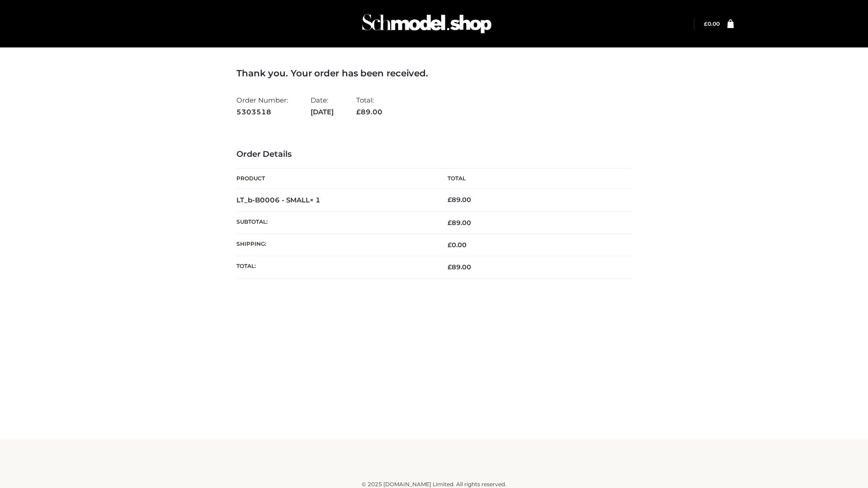 The height and width of the screenshot is (488, 868). What do you see at coordinates (322, 106) in the screenshot?
I see `li: Date:` at bounding box center [322, 106].